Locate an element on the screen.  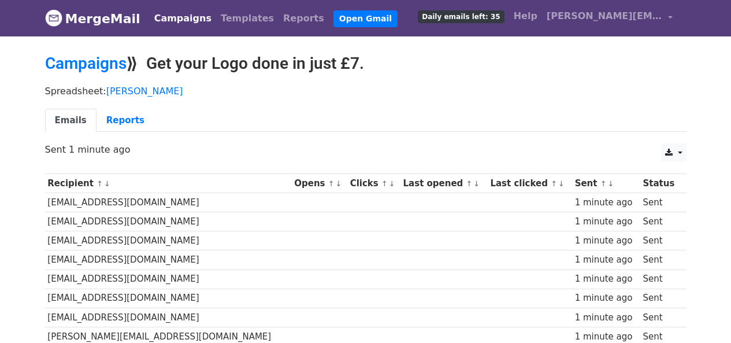
th: Last clicked is located at coordinates (530, 183).